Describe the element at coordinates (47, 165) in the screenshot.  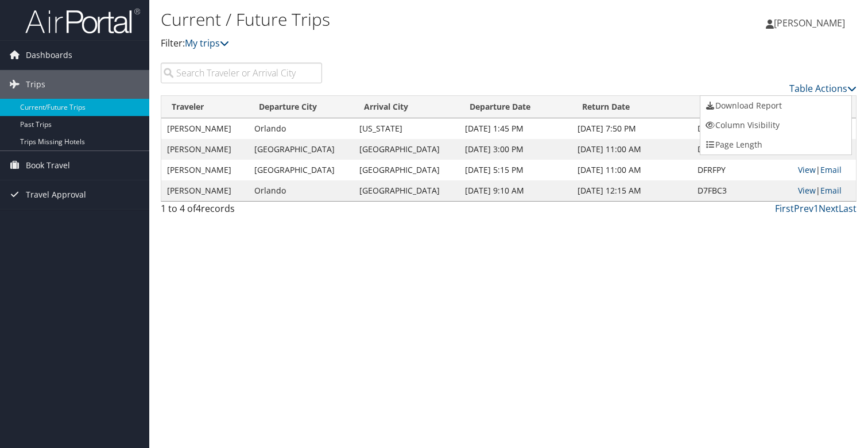
I see `span: Book Travel` at that location.